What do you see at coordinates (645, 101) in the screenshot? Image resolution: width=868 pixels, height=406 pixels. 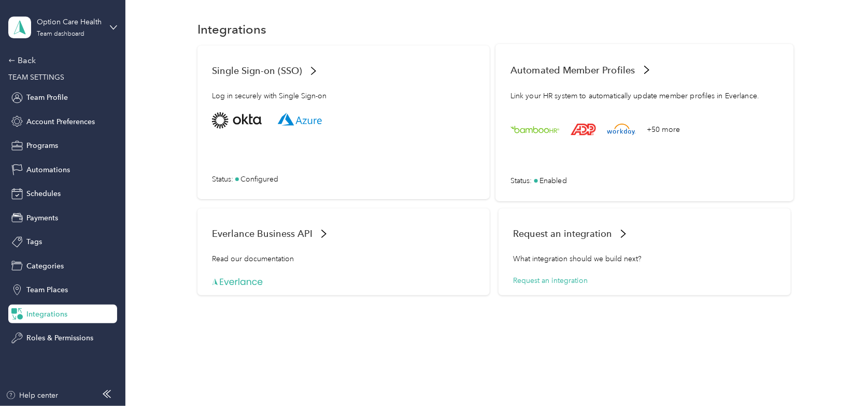 I see `div: Link your HR system to automatically update member profiles in Everlance.` at bounding box center [645, 101].